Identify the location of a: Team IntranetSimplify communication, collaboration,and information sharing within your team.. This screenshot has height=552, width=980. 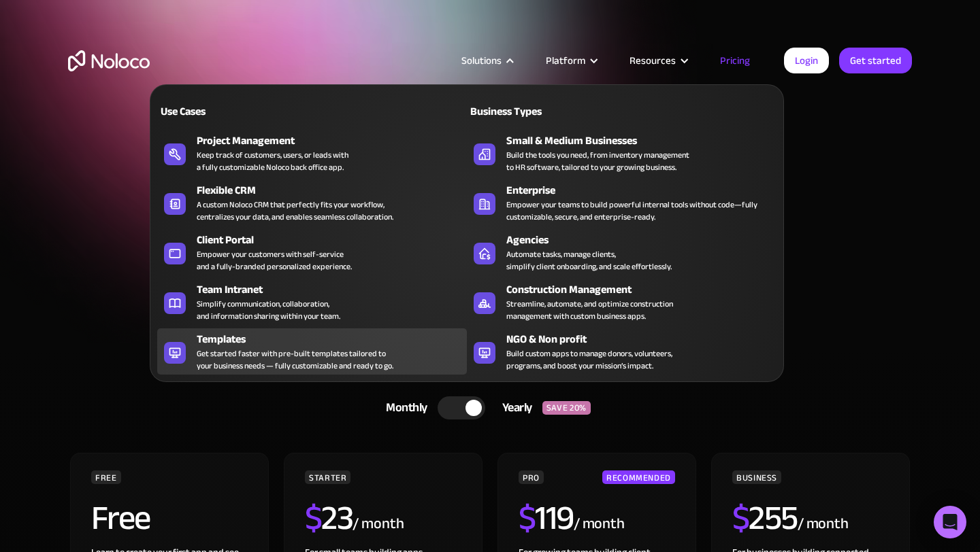
(312, 302).